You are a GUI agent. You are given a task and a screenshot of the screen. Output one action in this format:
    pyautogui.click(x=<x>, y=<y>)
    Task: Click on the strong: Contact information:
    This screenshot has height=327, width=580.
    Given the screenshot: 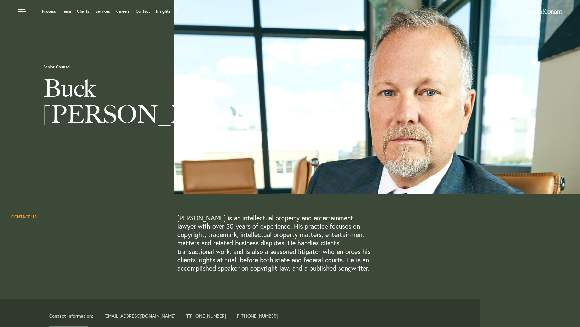 What is the action you would take?
    pyautogui.click(x=71, y=315)
    